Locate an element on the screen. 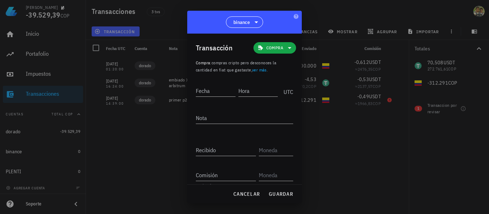 This screenshot has width=489, height=214. div: UTC is located at coordinates (287, 90).